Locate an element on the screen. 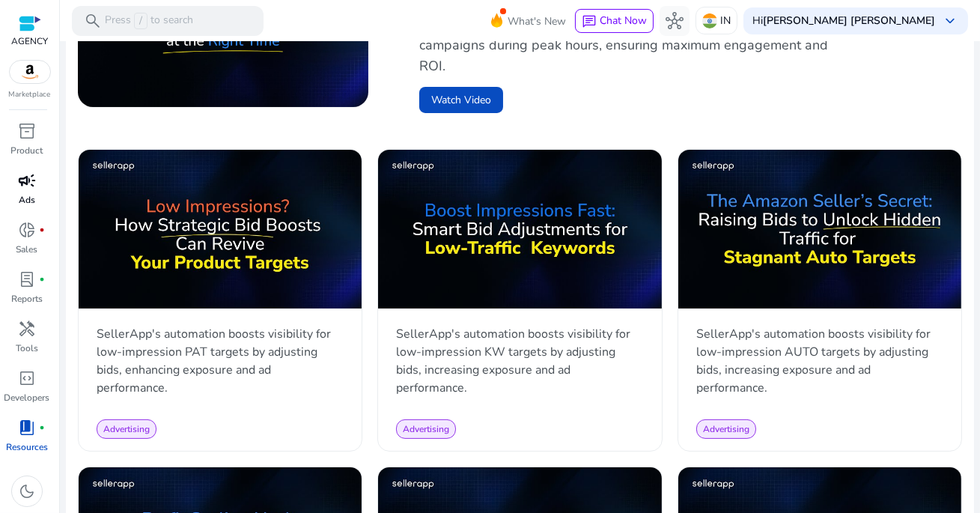 The image size is (980, 513). img: amazon.svg is located at coordinates (30, 72).